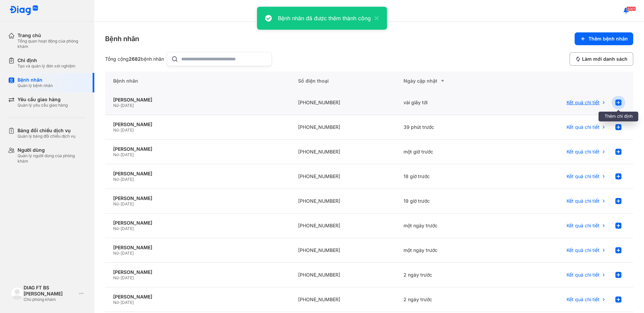  I want to click on div: Bệnh nhân đã được thêm thành công, so click(324, 18).